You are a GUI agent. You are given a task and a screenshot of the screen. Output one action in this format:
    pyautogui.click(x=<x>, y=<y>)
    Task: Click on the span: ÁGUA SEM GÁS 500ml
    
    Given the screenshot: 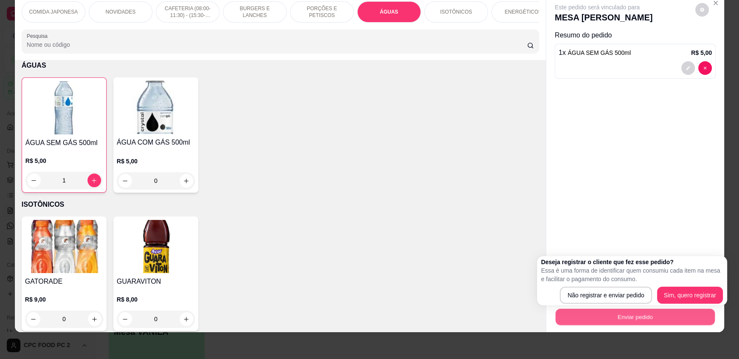 What is the action you would take?
    pyautogui.click(x=600, y=53)
    